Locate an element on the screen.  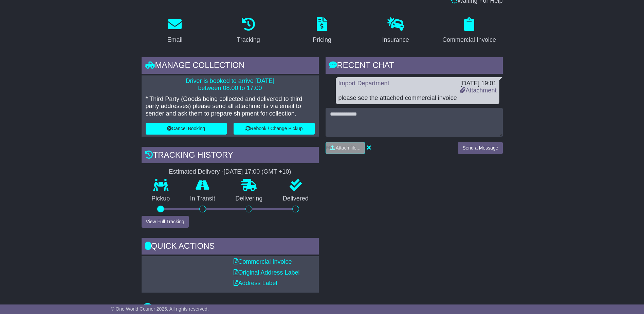
button: Cancel Booking is located at coordinates (186, 129).